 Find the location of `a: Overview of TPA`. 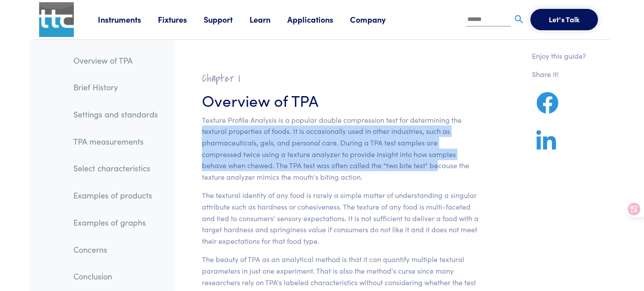

a: Overview of TPA is located at coordinates (116, 61).